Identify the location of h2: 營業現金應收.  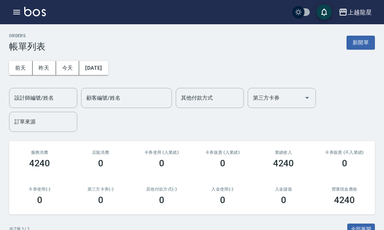
(344, 189).